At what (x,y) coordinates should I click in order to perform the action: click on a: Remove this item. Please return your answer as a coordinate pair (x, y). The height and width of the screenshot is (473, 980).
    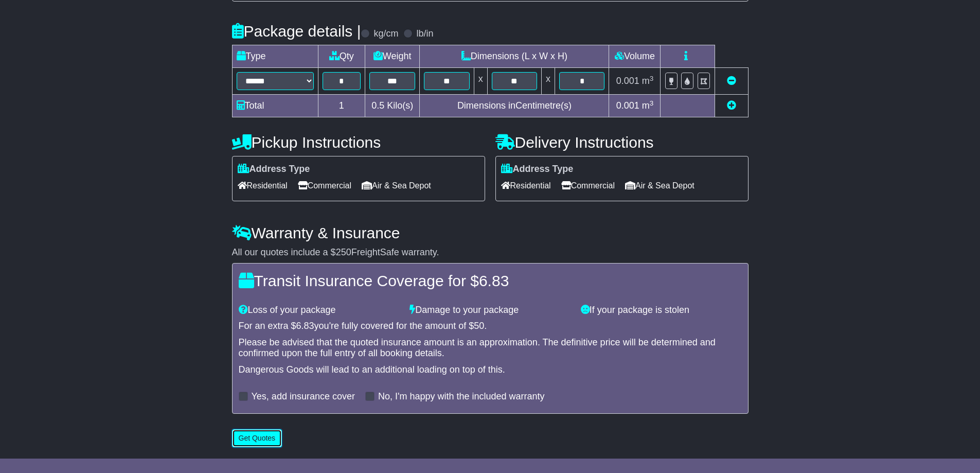
    Looking at the image, I should click on (732, 81).